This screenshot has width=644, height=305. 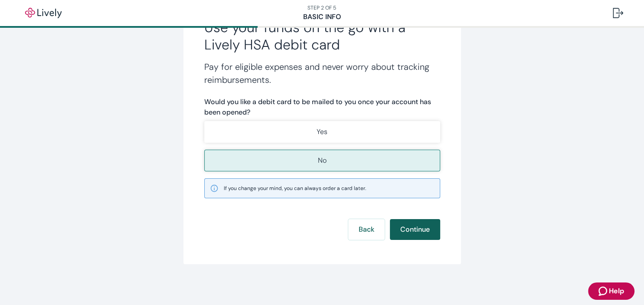 What do you see at coordinates (322, 107) in the screenshot?
I see `label: Would you like a debit card to be mailed to you once your account has been opened?` at bounding box center [322, 107].